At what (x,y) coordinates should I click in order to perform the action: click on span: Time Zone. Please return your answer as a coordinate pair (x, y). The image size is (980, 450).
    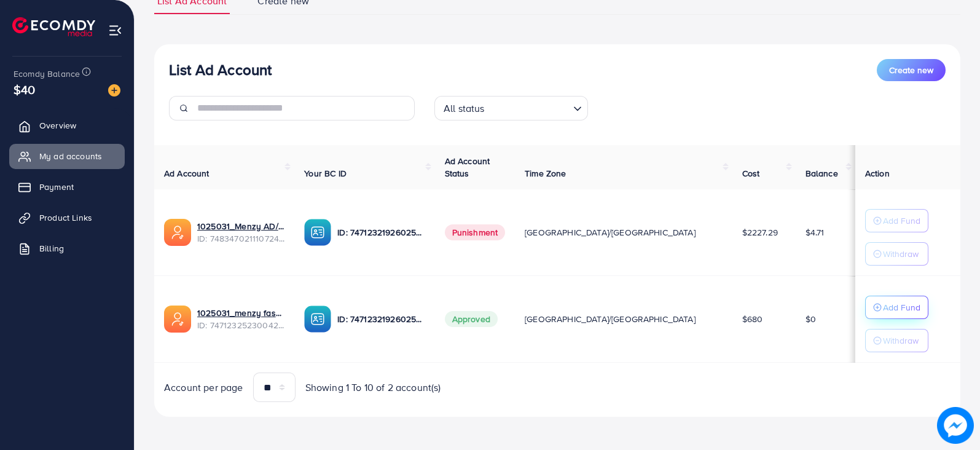
    Looking at the image, I should click on (545, 174).